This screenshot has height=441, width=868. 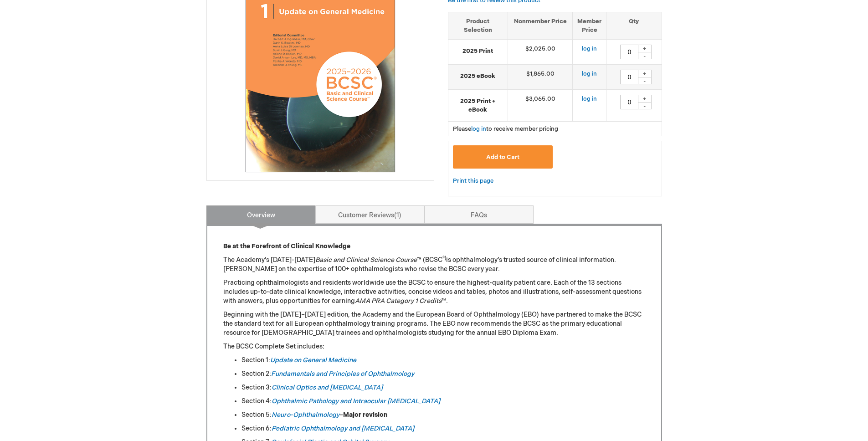 I want to click on li: Section 3:, so click(x=443, y=388).